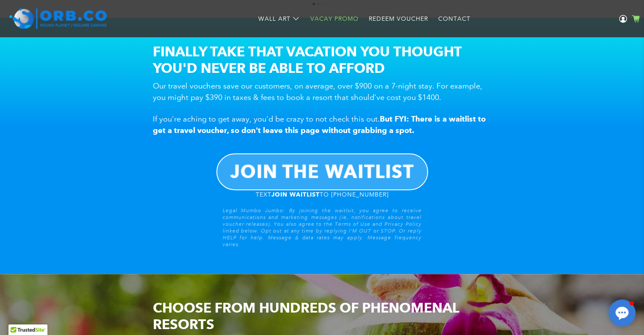 This screenshot has width=644, height=335. Describe the element at coordinates (322, 172) in the screenshot. I see `a: JOIN THE WAITLIST` at that location.